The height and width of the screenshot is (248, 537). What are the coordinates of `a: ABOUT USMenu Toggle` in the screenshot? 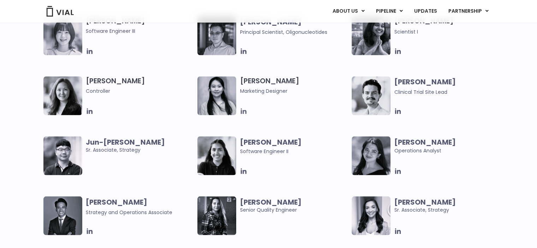 It's located at (348, 11).